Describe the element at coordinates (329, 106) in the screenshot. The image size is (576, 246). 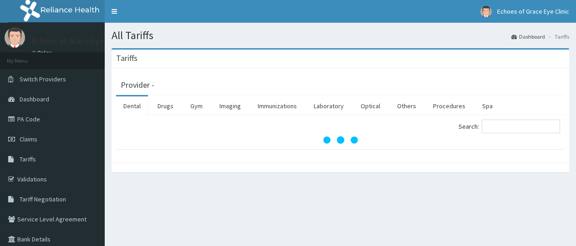
I see `a: Laboratory` at that location.